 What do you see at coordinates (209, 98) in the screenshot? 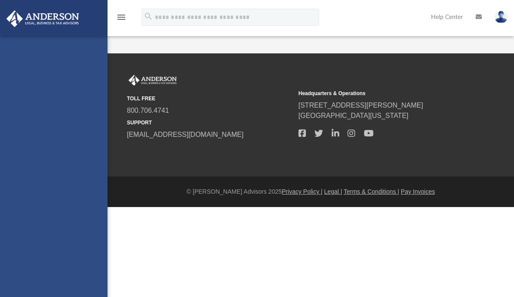
I see `small: TOLL FREE` at bounding box center [209, 98].